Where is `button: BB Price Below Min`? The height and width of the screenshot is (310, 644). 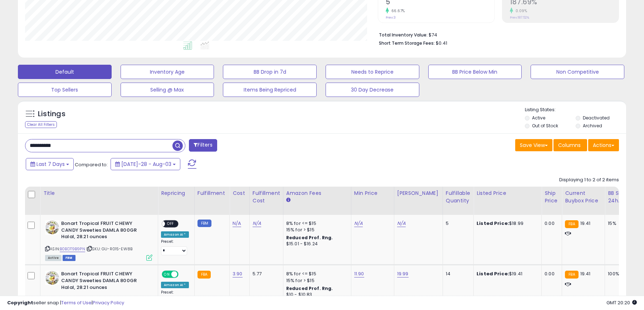
button: BB Price Below Min is located at coordinates (475, 72).